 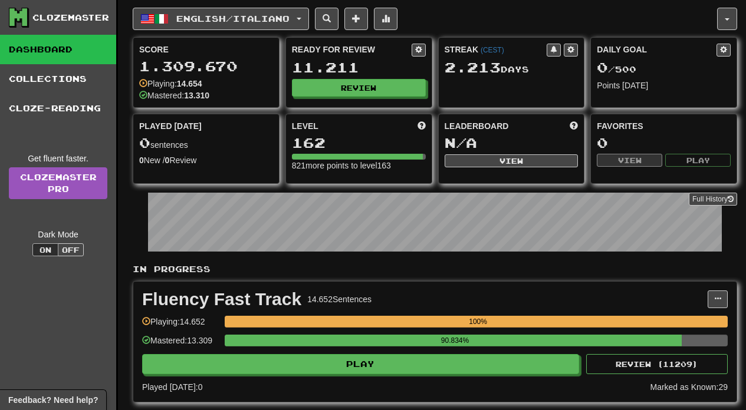 I want to click on div: Ready for Review, so click(x=351, y=50).